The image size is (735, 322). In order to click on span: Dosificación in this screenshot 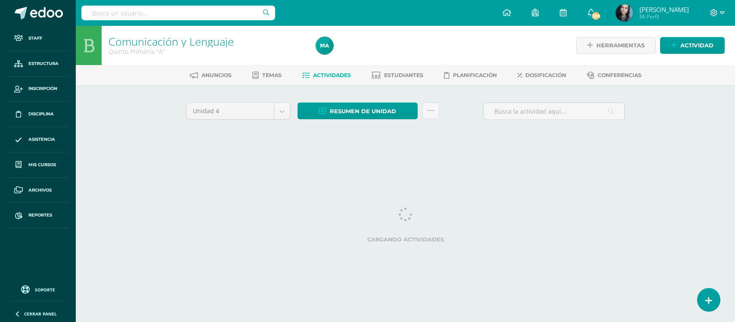, I will do `click(546, 75)`.